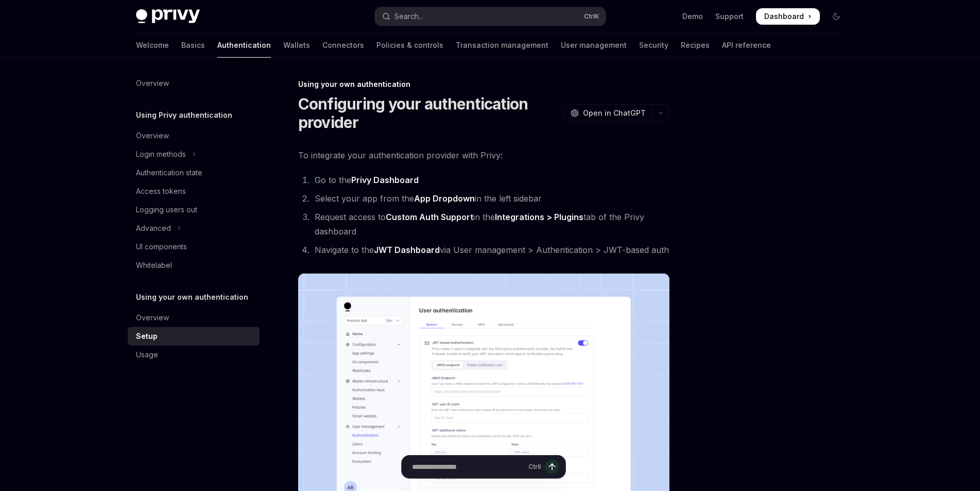  Describe the element at coordinates (193, 45) in the screenshot. I see `a: Basics` at that location.